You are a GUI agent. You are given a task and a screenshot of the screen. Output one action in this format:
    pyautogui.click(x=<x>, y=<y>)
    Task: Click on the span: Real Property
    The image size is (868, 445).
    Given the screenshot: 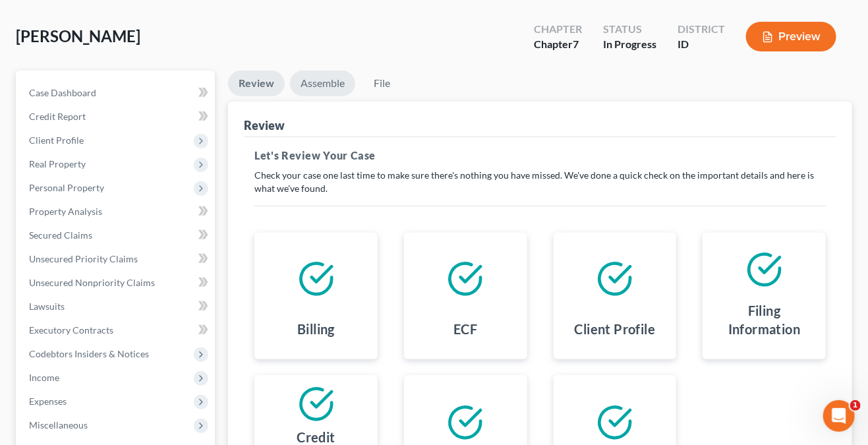 What is the action you would take?
    pyautogui.click(x=57, y=164)
    